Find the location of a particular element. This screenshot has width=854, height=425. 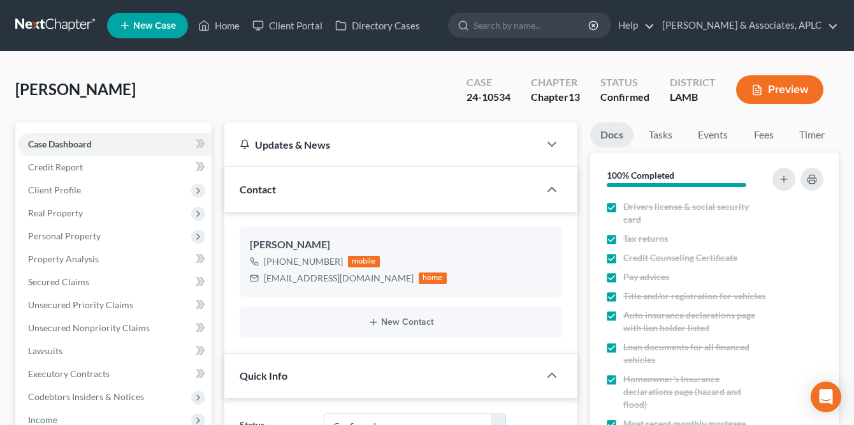

a: Credit Report is located at coordinates (115, 167).